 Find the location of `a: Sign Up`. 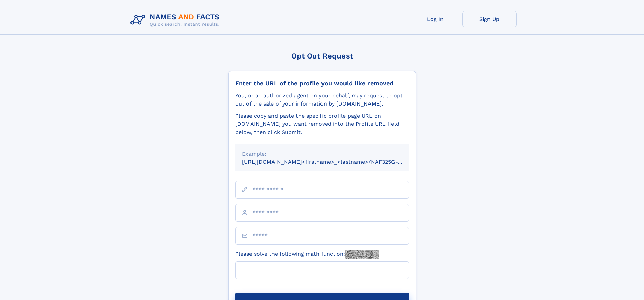

a: Sign Up is located at coordinates (489, 19).